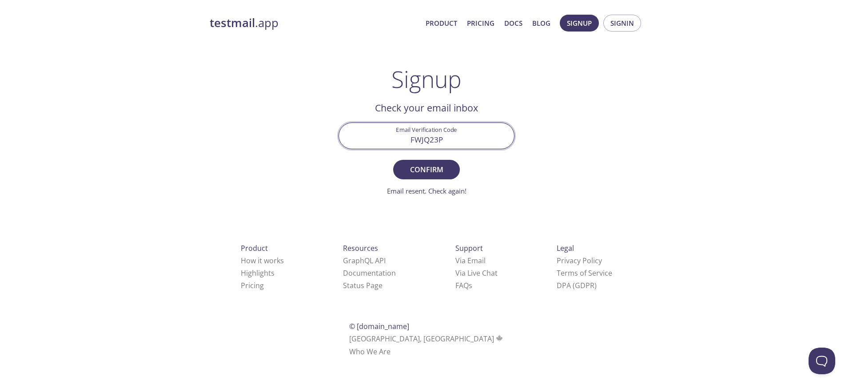 The image size is (853, 392). Describe the element at coordinates (565, 248) in the screenshot. I see `span: Legal` at that location.